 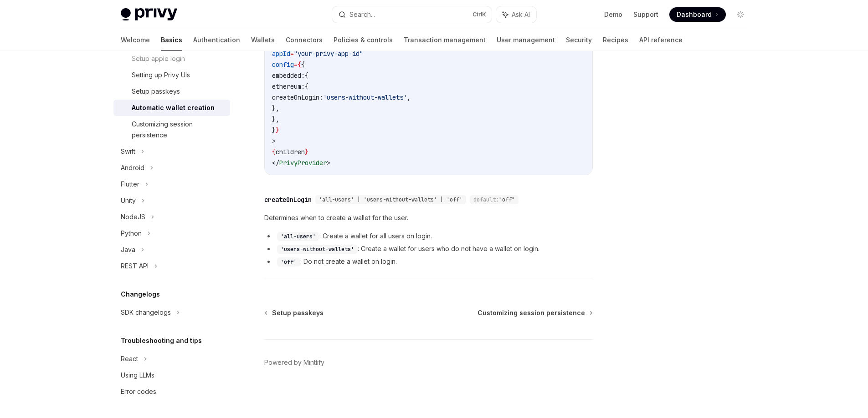 I want to click on div: Automatic wallet creation, so click(x=173, y=108).